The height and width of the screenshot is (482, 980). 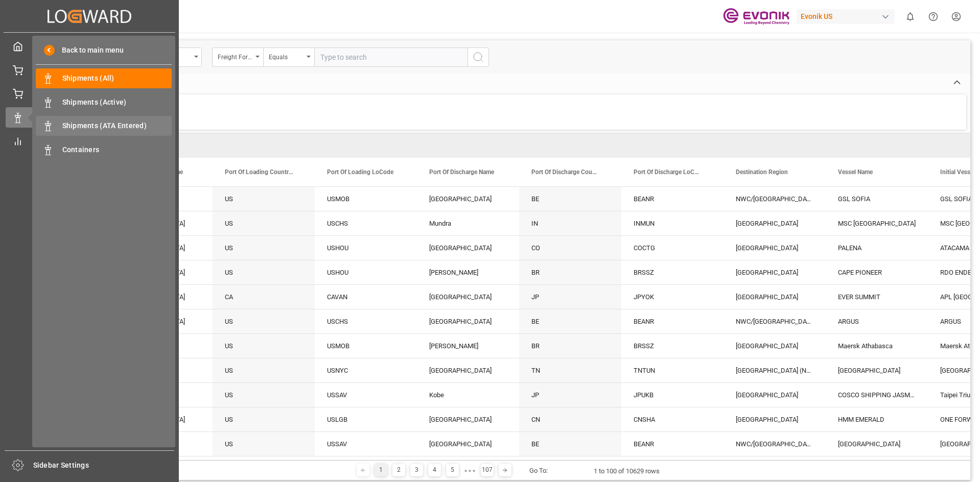 What do you see at coordinates (235, 56) in the screenshot?
I see `div: Freight Forwarder Reference` at bounding box center [235, 56].